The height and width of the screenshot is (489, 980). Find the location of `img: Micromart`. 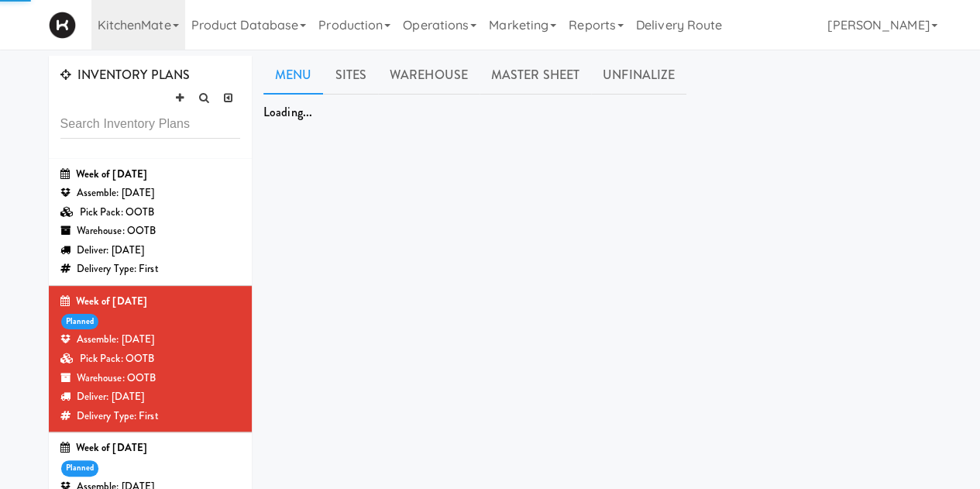

img: Micromart is located at coordinates (62, 25).